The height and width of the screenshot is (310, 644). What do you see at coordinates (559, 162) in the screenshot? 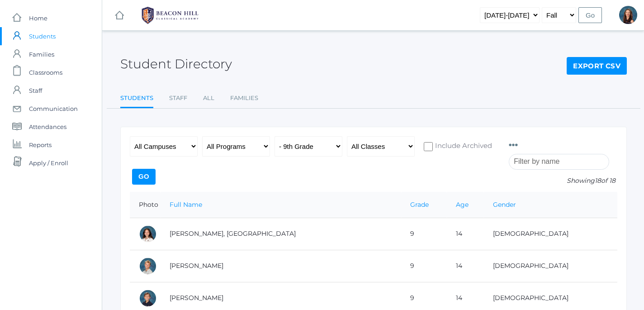
I see `input: Filter by name` at bounding box center [559, 162].